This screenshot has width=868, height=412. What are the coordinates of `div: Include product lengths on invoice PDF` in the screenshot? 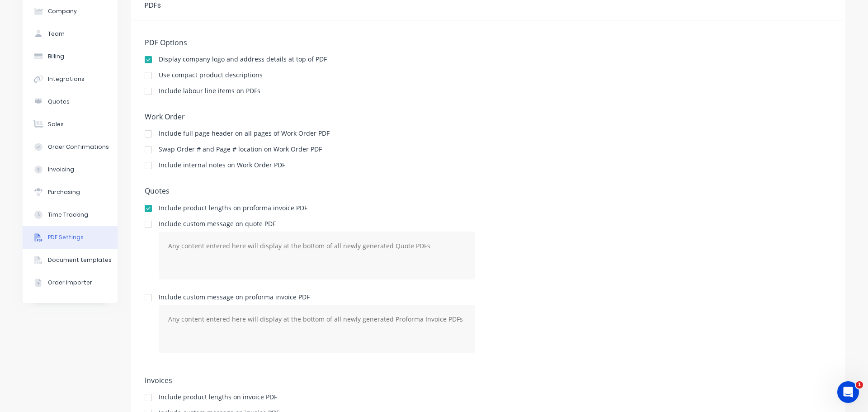 It's located at (218, 397).